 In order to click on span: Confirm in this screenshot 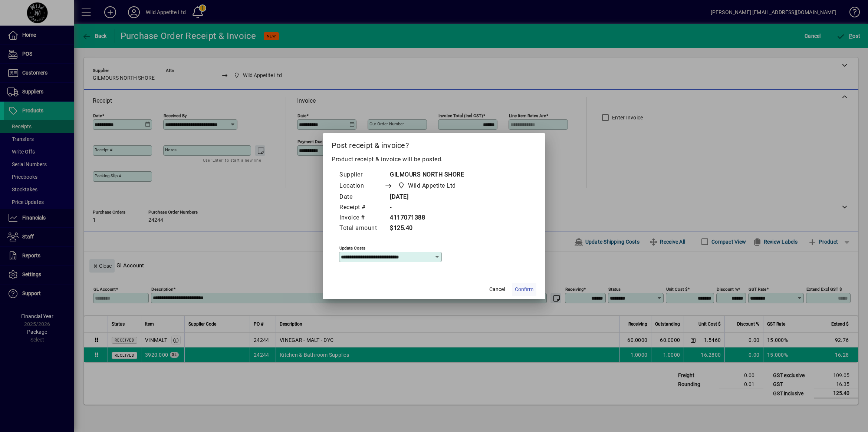, I will do `click(524, 289)`.